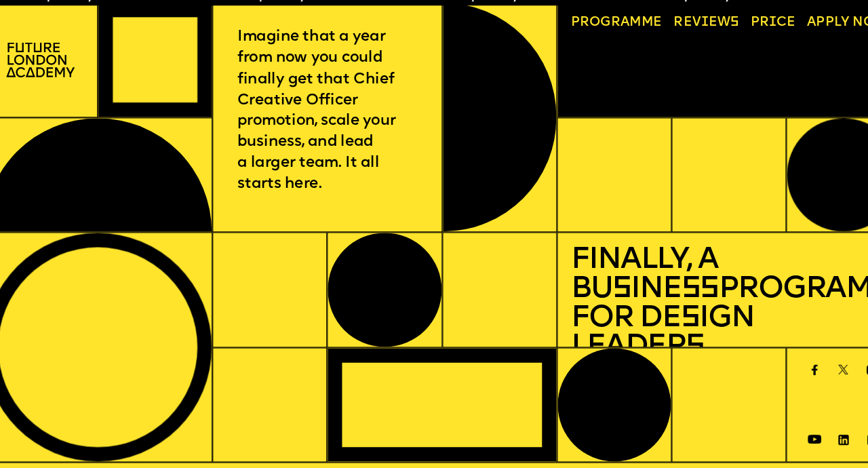  I want to click on a: Apply now, so click(802, 34).